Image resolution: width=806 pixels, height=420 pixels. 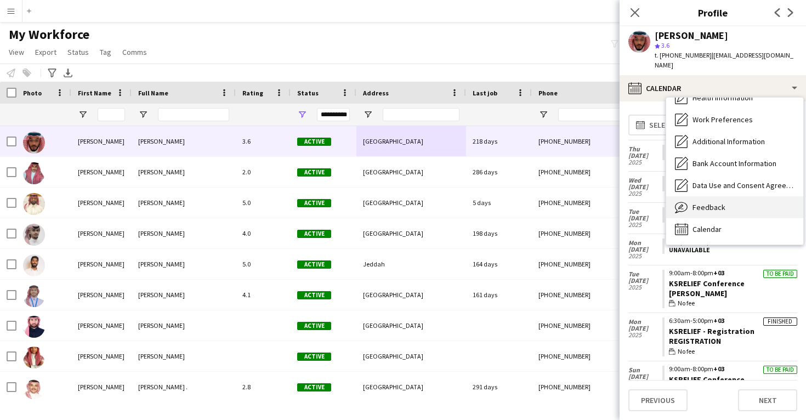 What do you see at coordinates (709, 207) in the screenshot?
I see `span: Feedback` at bounding box center [709, 207].